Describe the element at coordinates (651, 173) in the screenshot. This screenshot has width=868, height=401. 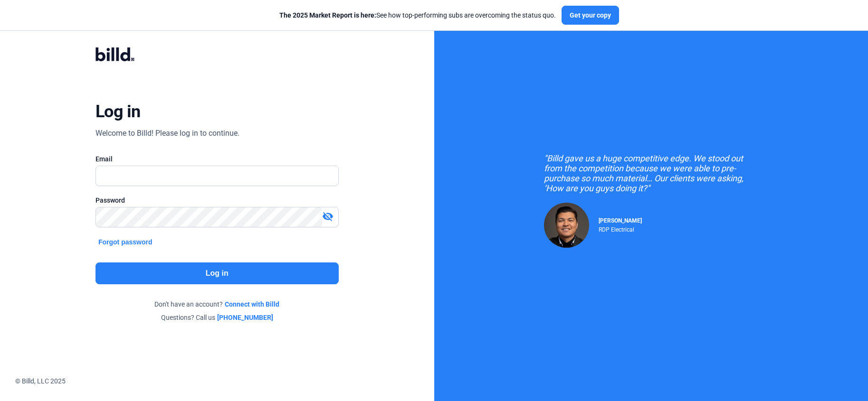
I see `div: "Billd gave us a huge competitive edge. We stood out from the competition because we were able to...` at that location.